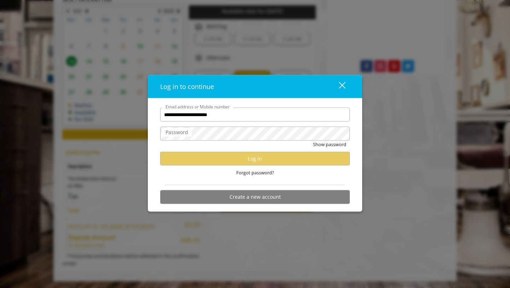 The height and width of the screenshot is (288, 510). What do you see at coordinates (177, 133) in the screenshot?
I see `label: Password` at bounding box center [177, 133].